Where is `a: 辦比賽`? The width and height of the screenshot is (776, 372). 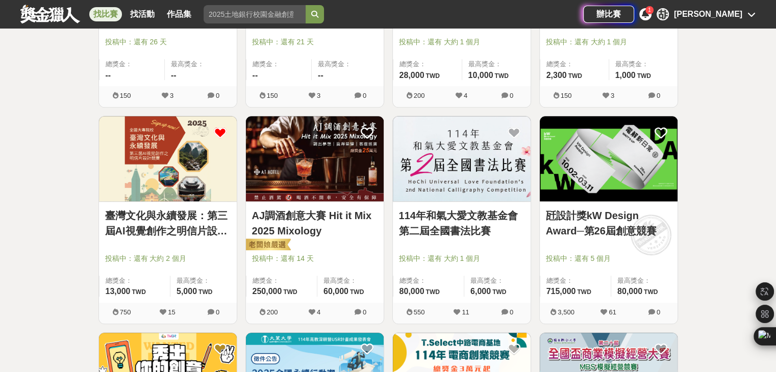
a: 辦比賽 is located at coordinates (609, 14).